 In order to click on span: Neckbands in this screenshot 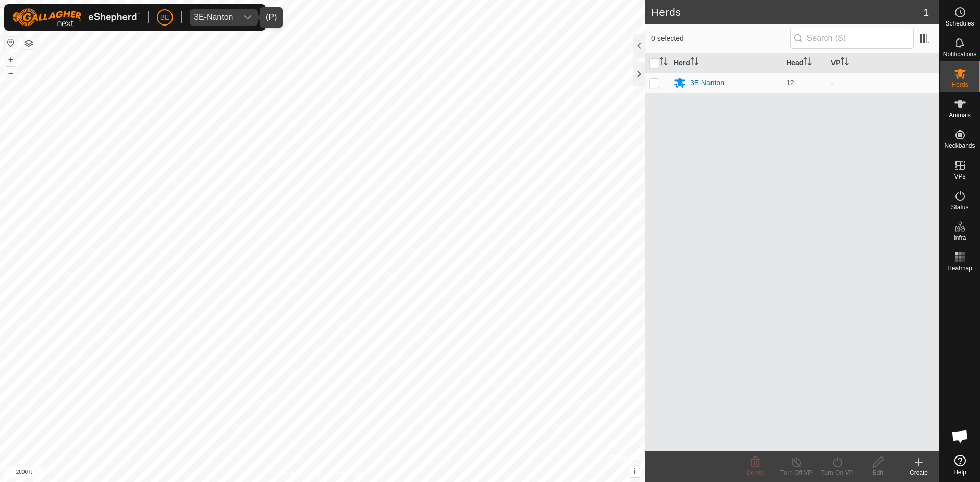, I will do `click(960, 146)`.